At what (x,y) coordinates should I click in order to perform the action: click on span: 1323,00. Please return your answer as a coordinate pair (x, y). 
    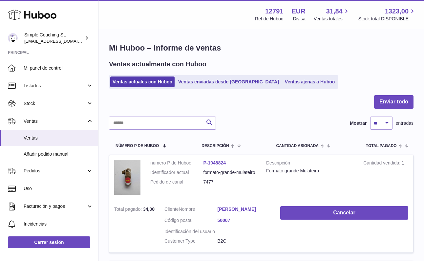
    Looking at the image, I should click on (397, 11).